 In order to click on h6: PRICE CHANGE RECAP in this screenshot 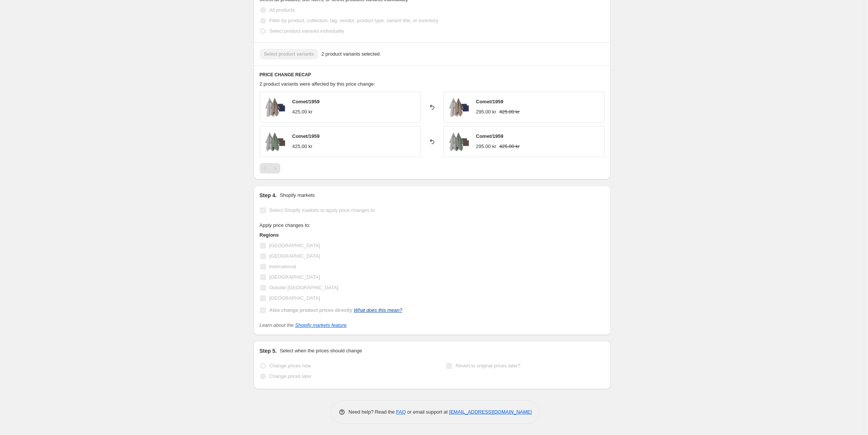, I will do `click(432, 75)`.